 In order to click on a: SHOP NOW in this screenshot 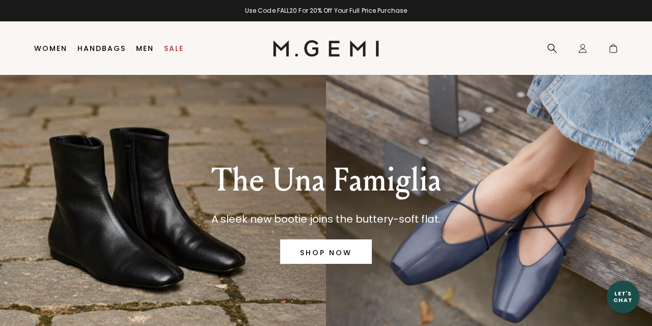, I will do `click(326, 252)`.